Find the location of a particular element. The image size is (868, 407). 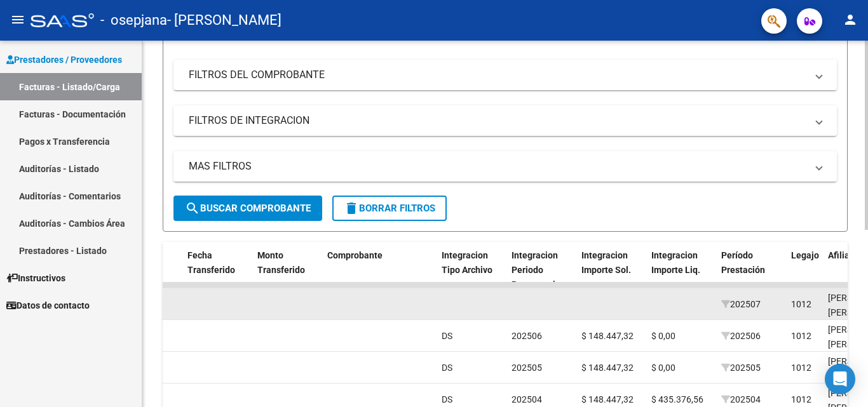

span: - osepjana is located at coordinates (133, 20).